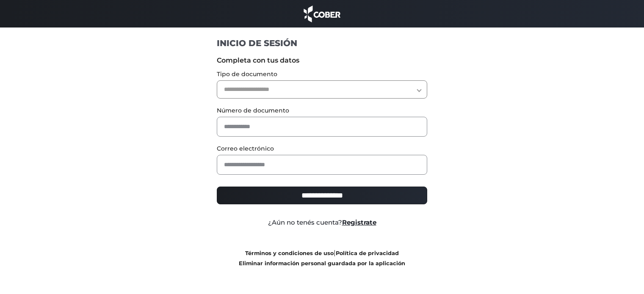  I want to click on a: Eliminar información personal guardada por la aplicación, so click(322, 263).